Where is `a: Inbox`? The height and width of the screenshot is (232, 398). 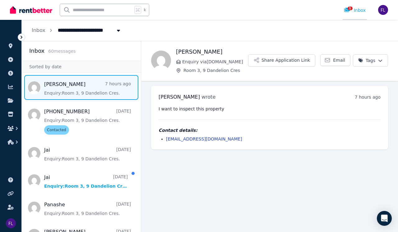
a: Inbox is located at coordinates (39, 30).